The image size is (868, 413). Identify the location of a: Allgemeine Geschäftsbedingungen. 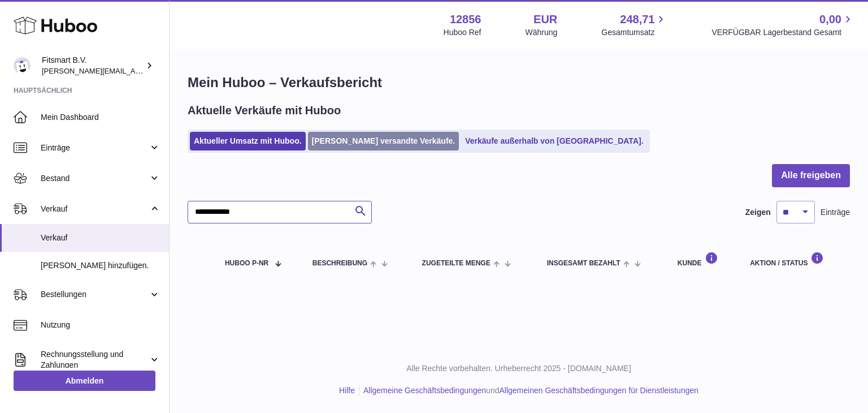
(425, 390).